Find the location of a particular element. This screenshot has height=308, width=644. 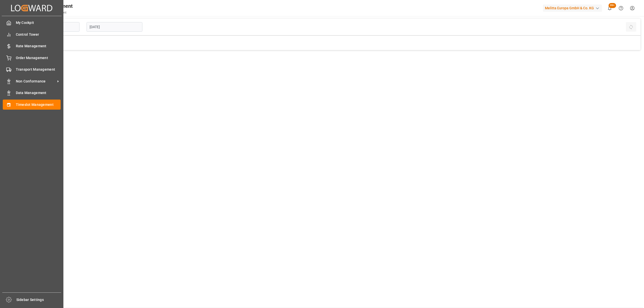

button: show 100 new notifications is located at coordinates (609, 8).